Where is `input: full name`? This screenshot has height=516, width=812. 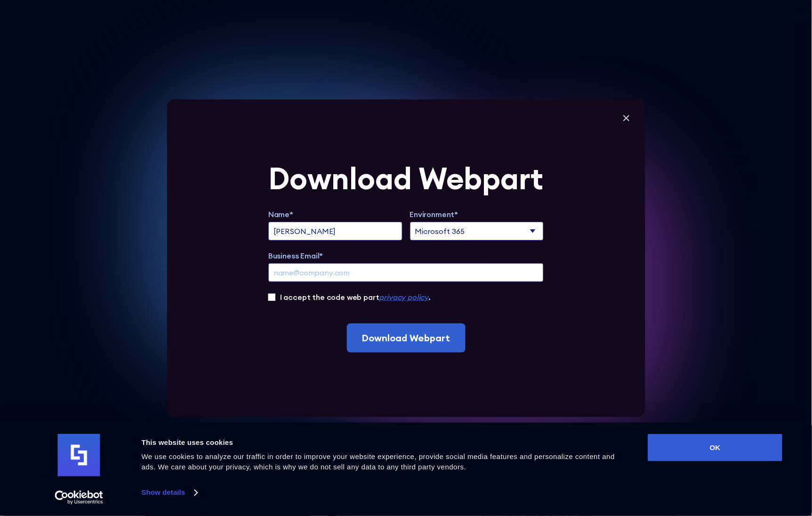 input: full name is located at coordinates (335, 231).